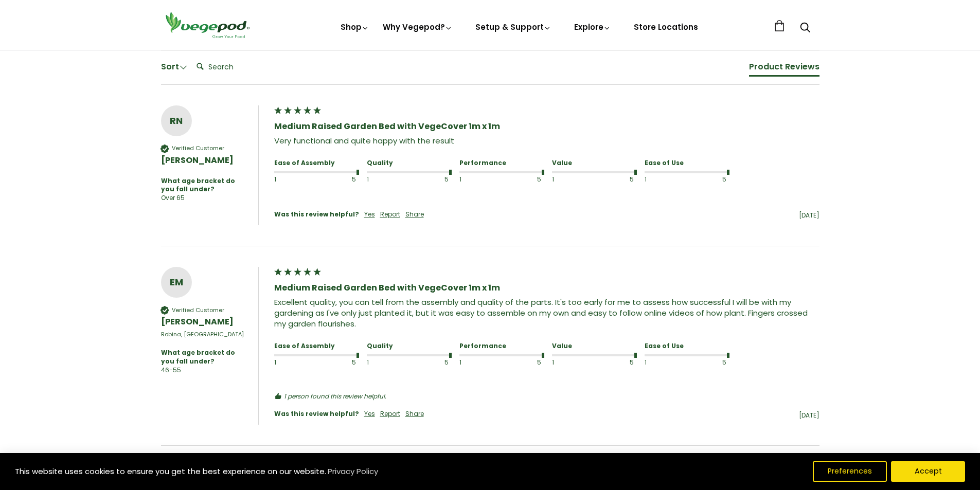 The image size is (980, 490). I want to click on div: EM, so click(176, 282).